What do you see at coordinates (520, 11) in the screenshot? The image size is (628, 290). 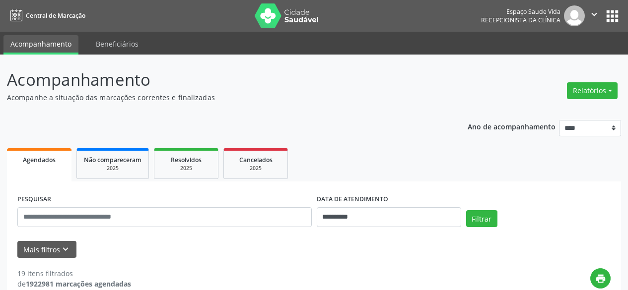 I see `div: Espaço Saude Vida` at bounding box center [520, 11].